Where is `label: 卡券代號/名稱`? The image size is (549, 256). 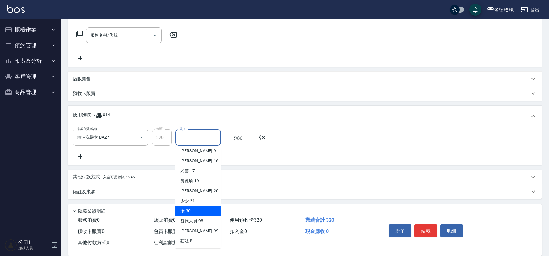
label: 卡券代號/名稱 is located at coordinates (87, 129).